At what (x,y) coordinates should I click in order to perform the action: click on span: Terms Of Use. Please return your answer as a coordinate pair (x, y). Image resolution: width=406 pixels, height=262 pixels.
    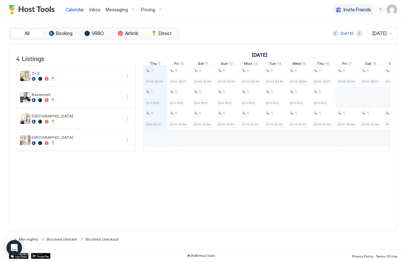
    Looking at the image, I should click on (386, 256).